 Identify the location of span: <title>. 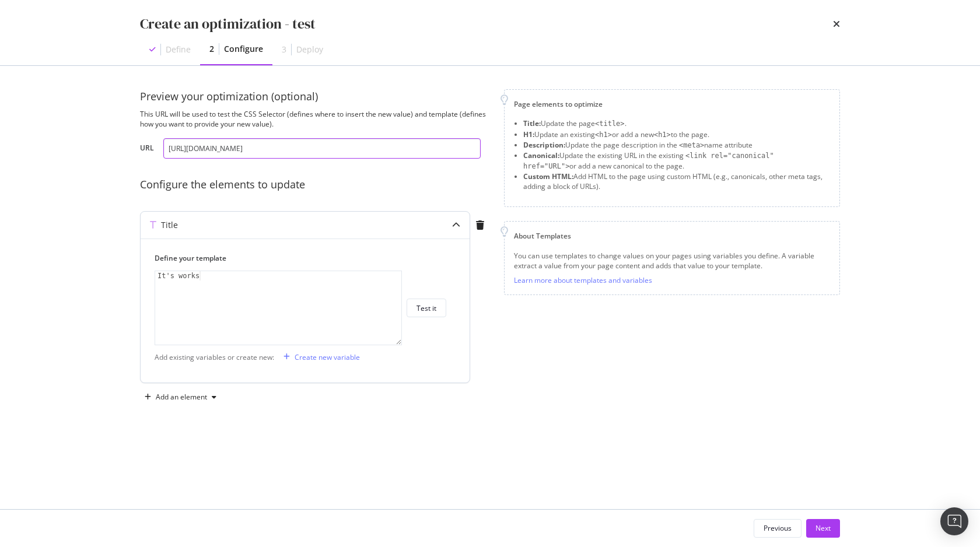
(609, 123).